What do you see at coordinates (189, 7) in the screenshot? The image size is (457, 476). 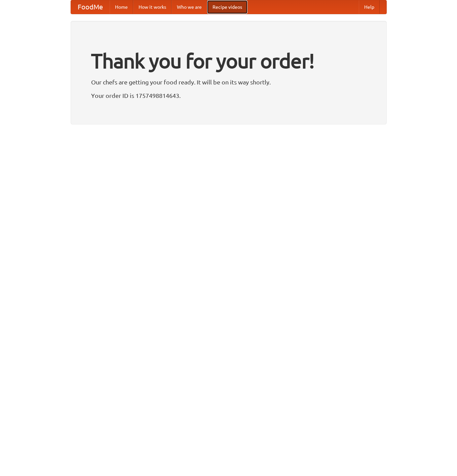 I see `a: Who we are` at bounding box center [189, 7].